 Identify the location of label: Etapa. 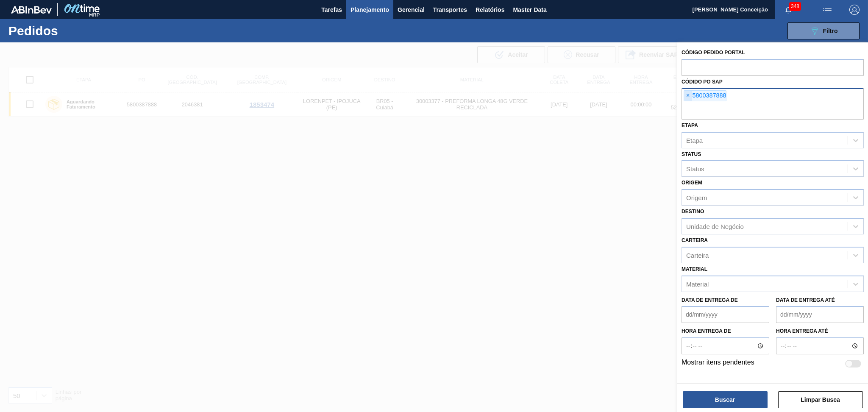
(689, 126).